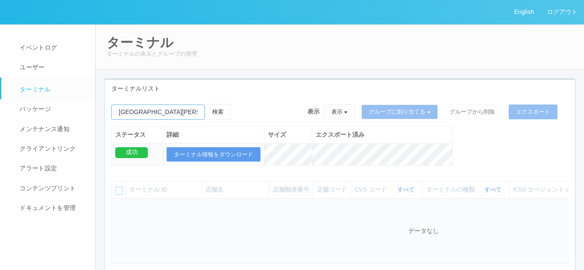  Describe the element at coordinates (372, 189) in the screenshot. I see `span: CVS コード` at that location.